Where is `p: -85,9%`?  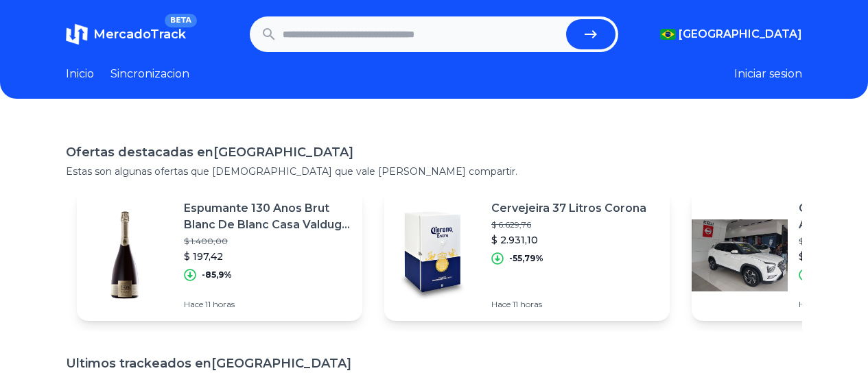
p: -85,9% is located at coordinates (217, 275).